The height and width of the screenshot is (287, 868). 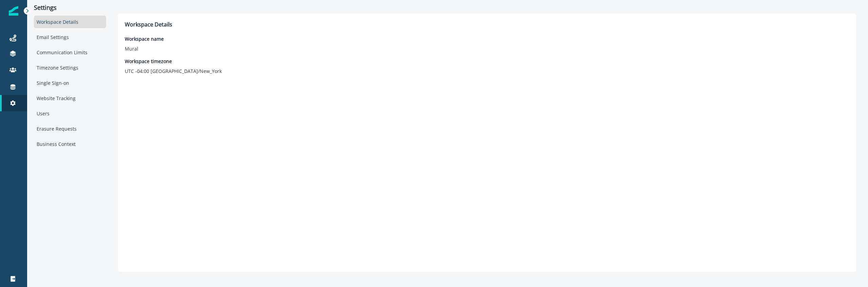 What do you see at coordinates (70, 8) in the screenshot?
I see `p: Settings` at bounding box center [70, 8].